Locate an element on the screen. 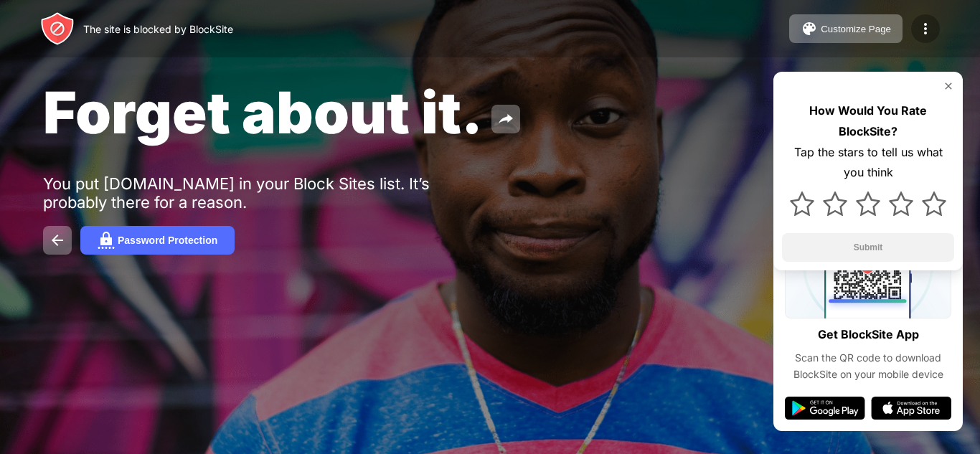 The width and height of the screenshot is (980, 454). img: password.svg is located at coordinates (107, 240).